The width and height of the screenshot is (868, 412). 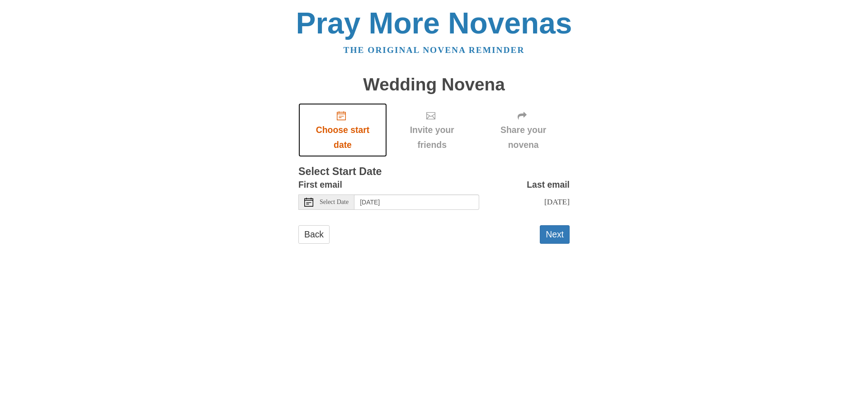 What do you see at coordinates (523, 137) in the screenshot?
I see `span: Share your novena` at bounding box center [523, 137].